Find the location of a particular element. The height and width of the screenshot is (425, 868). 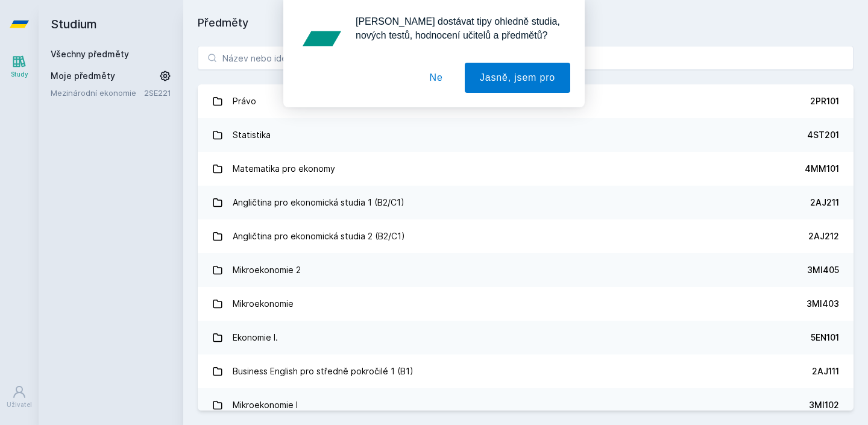

div: Mikroekonomie 2 is located at coordinates (267, 270).